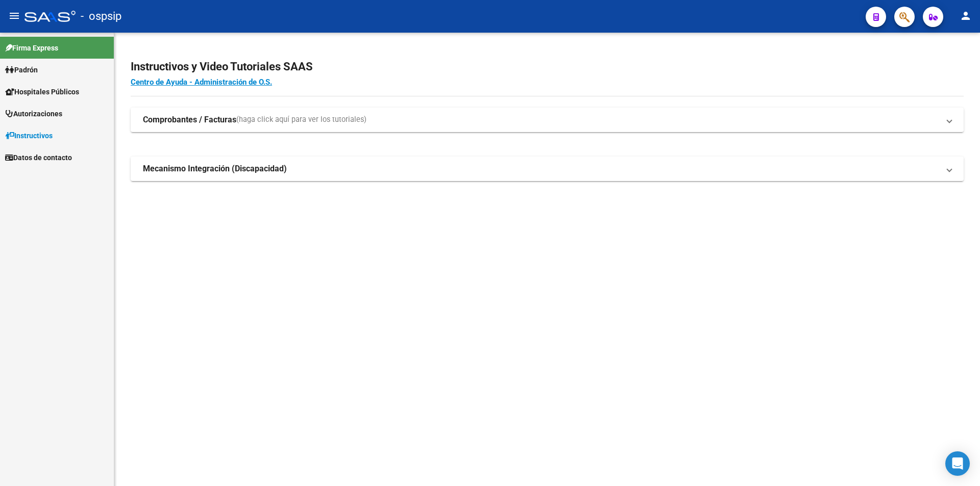 The height and width of the screenshot is (486, 980). I want to click on span: Instructivos, so click(28, 136).